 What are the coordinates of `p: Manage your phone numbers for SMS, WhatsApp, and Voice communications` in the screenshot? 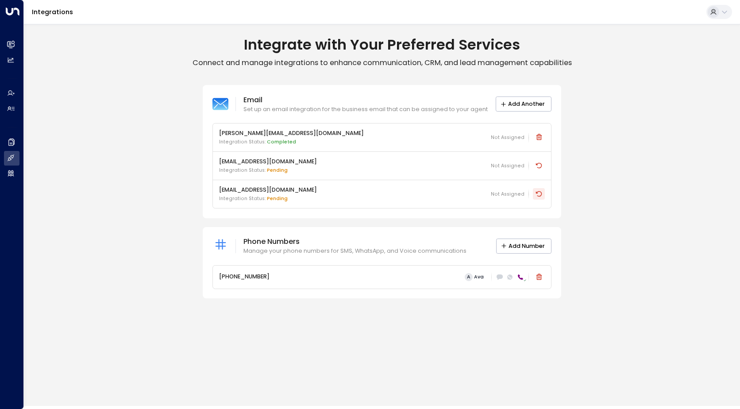 It's located at (355, 251).